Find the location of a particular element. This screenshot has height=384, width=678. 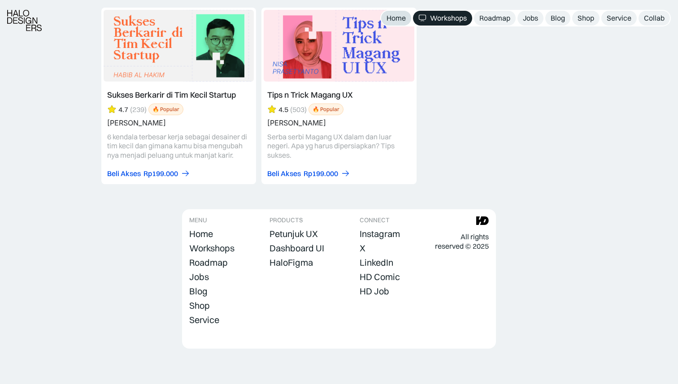

a: HD Comic is located at coordinates (380, 277).